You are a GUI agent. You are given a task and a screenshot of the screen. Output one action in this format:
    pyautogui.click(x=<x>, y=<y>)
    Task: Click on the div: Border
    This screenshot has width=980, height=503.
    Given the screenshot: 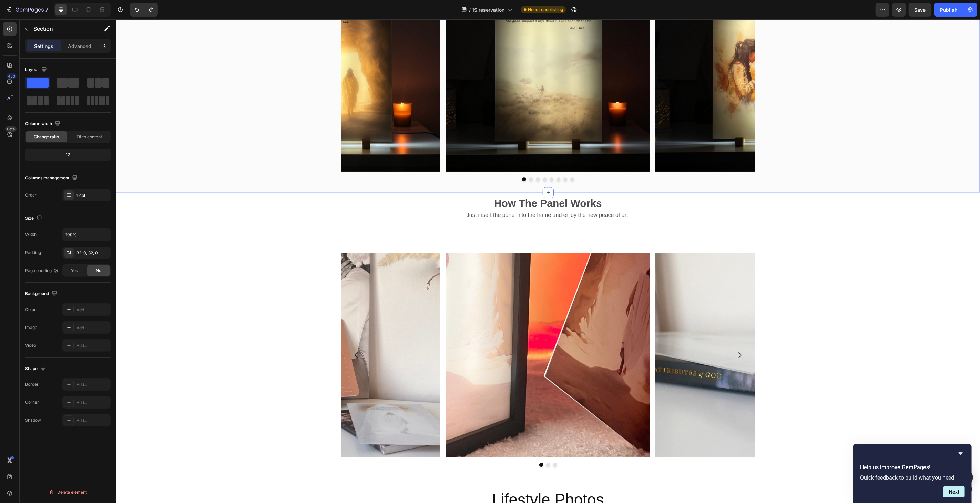 What is the action you would take?
    pyautogui.click(x=32, y=384)
    